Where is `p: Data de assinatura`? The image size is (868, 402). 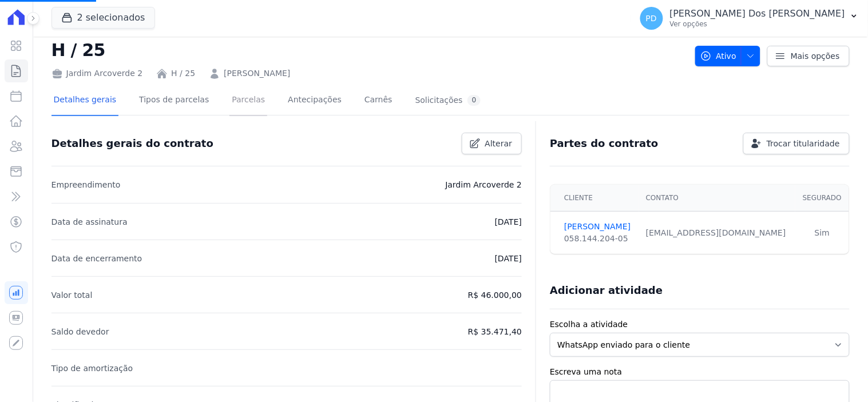 p: Data de assinatura is located at coordinates (89, 221).